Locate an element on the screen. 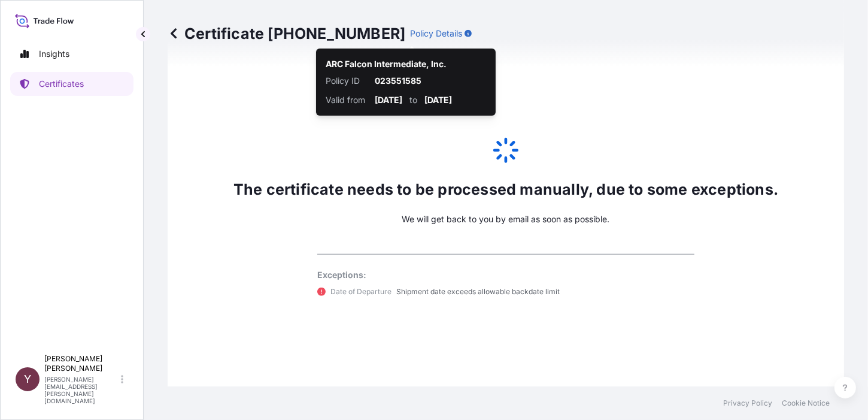 This screenshot has width=868, height=420. p: Privacy Policy is located at coordinates (748, 403).